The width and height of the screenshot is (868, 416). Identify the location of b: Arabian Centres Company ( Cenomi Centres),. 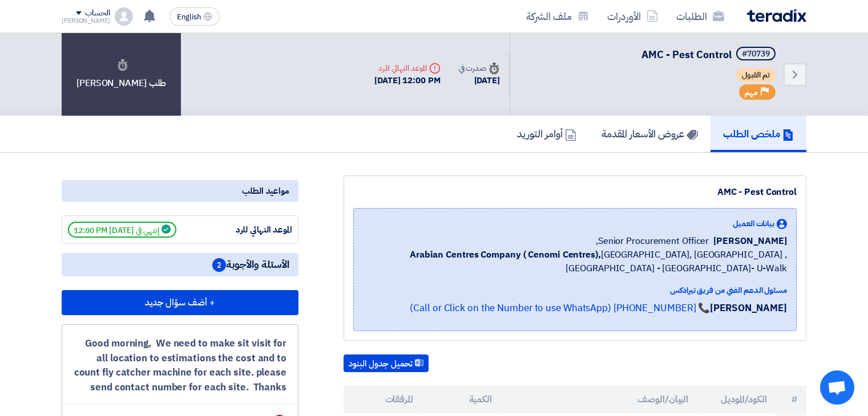
(505, 255).